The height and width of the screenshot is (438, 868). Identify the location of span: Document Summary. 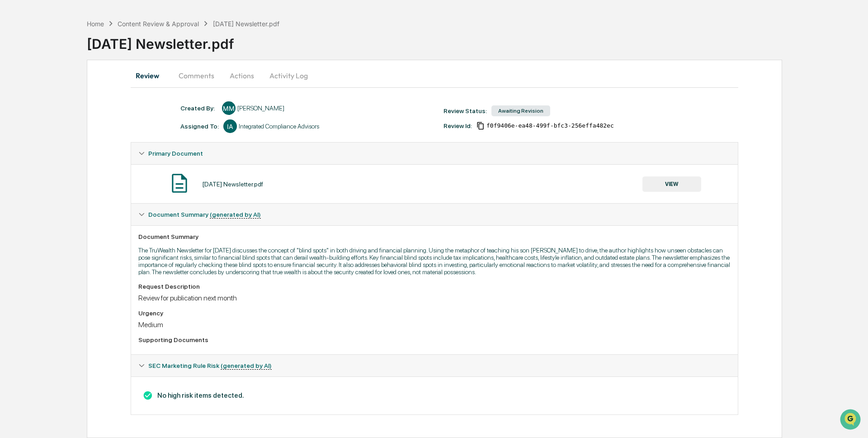
(204, 214).